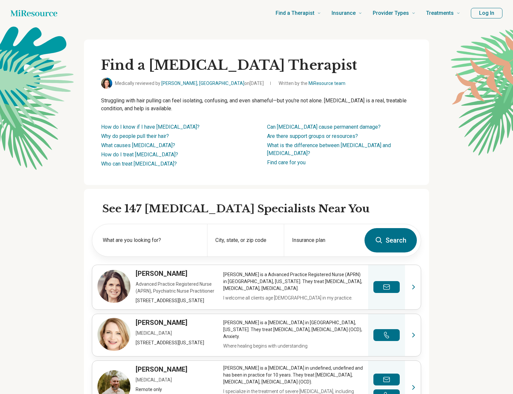 Image resolution: width=513 pixels, height=394 pixels. What do you see at coordinates (257, 105) in the screenshot?
I see `p: Struggling with hair pulling can feel isolating, confusing, and even shameful—but you're not alon...` at bounding box center [257, 105].